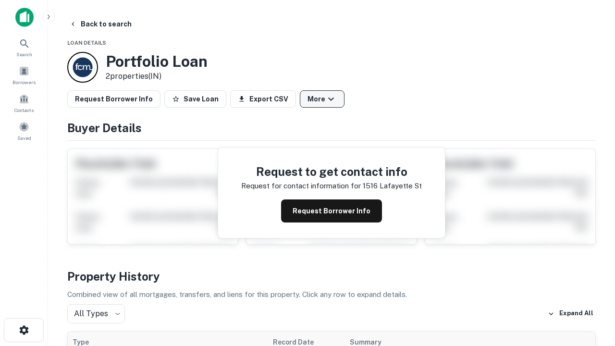 Image resolution: width=615 pixels, height=346 pixels. Describe the element at coordinates (24, 82) in the screenshot. I see `span: Borrowers` at that location.